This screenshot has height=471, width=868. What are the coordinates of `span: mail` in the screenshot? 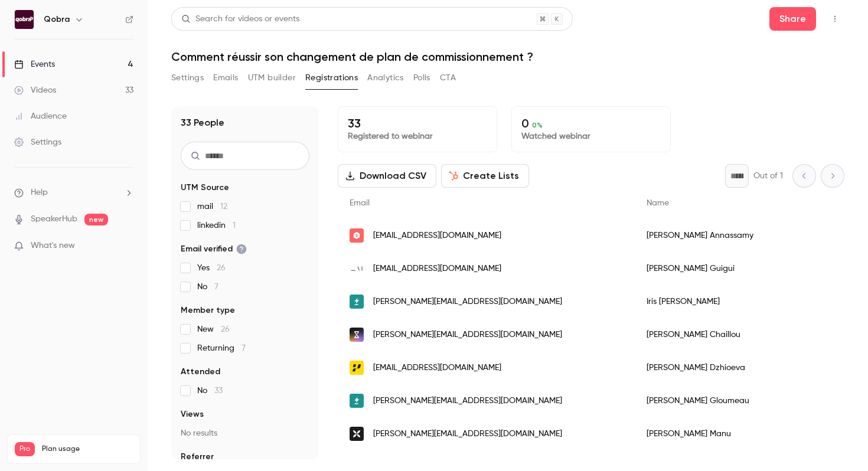 It's located at (212, 207).